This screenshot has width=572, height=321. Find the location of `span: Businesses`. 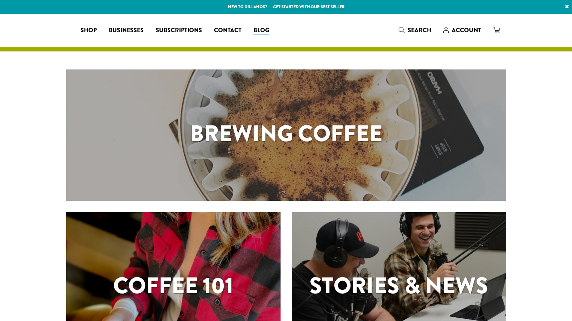

span: Businesses is located at coordinates (126, 30).